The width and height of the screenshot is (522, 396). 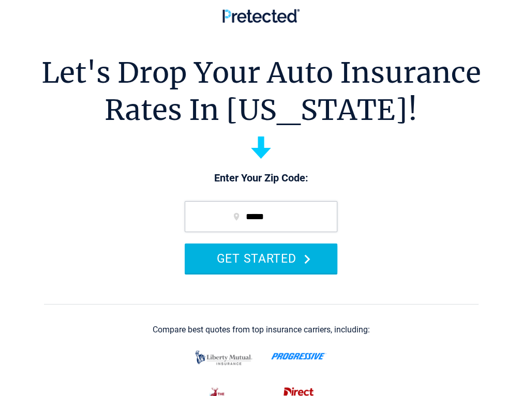 I want to click on img: Pretected Logo, so click(x=261, y=16).